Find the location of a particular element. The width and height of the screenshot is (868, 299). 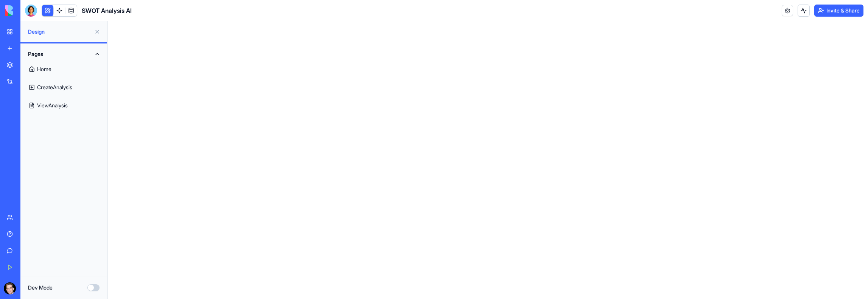

span: SWOT Analysis AI is located at coordinates (106, 11).